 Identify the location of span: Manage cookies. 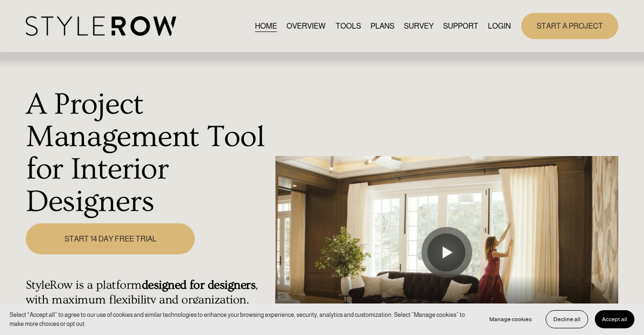
(510, 319).